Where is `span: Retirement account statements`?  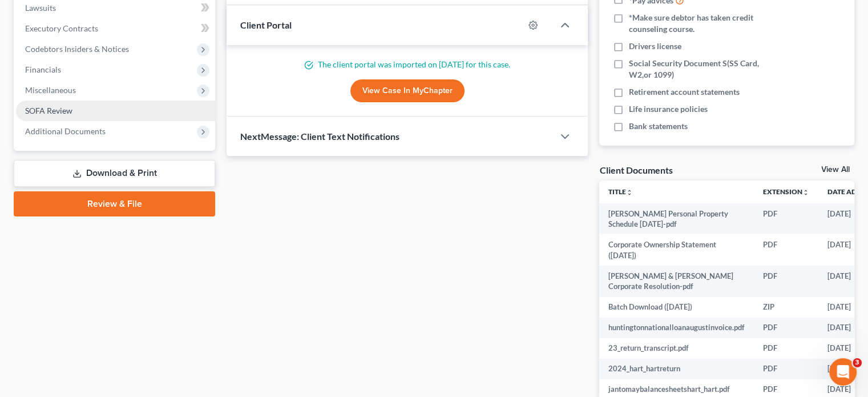 span: Retirement account statements is located at coordinates (684, 92).